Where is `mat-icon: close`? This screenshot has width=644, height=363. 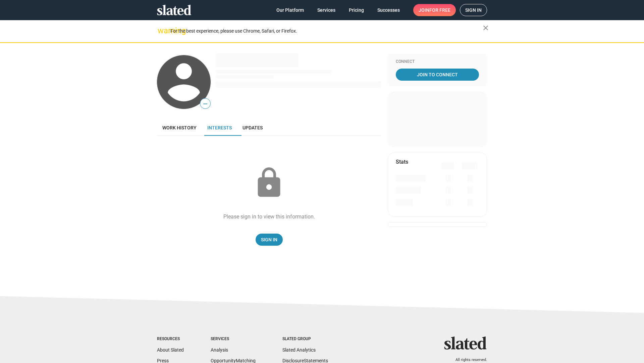 mat-icon: close is located at coordinates (486, 28).